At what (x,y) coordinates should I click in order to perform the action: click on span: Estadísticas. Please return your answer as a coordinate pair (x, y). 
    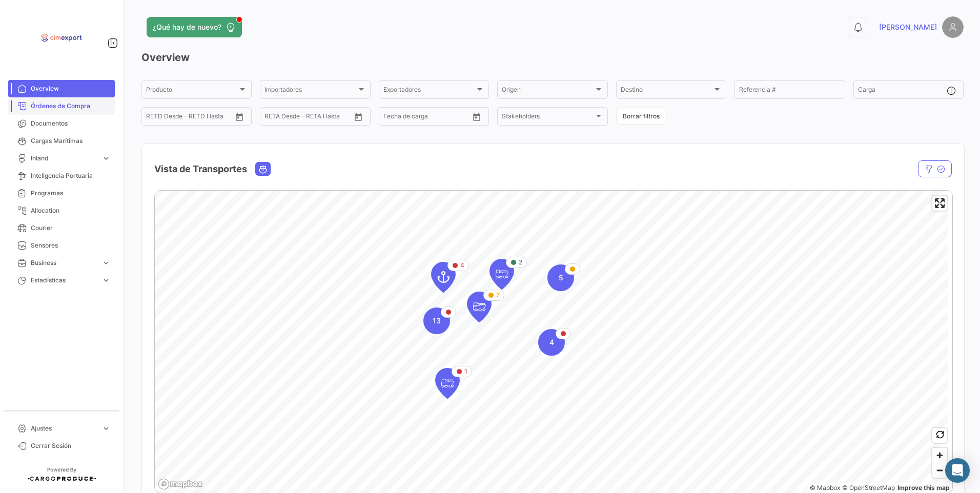
    Looking at the image, I should click on (64, 280).